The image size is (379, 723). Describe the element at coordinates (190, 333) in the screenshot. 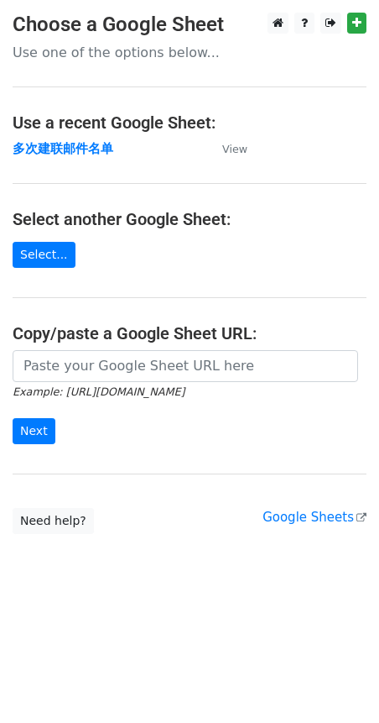

I see `h4: Copy/paste a Google Sheet URL:` at that location.